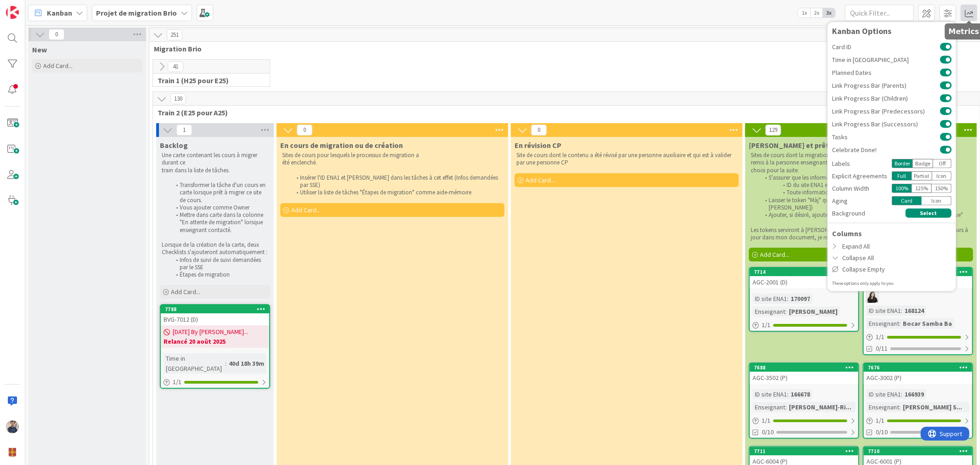 Image resolution: width=980 pixels, height=465 pixels. Describe the element at coordinates (891, 283) in the screenshot. I see `div: These options only apply to you` at that location.